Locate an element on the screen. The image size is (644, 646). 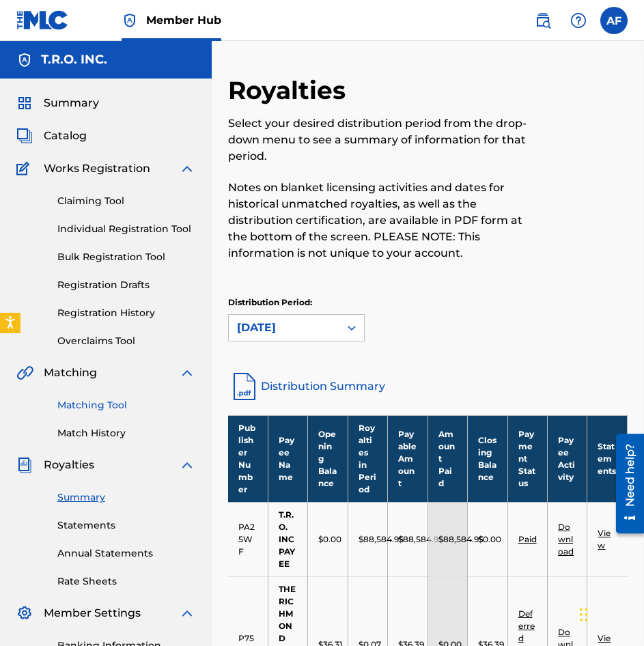
span: Matching is located at coordinates (71, 373).